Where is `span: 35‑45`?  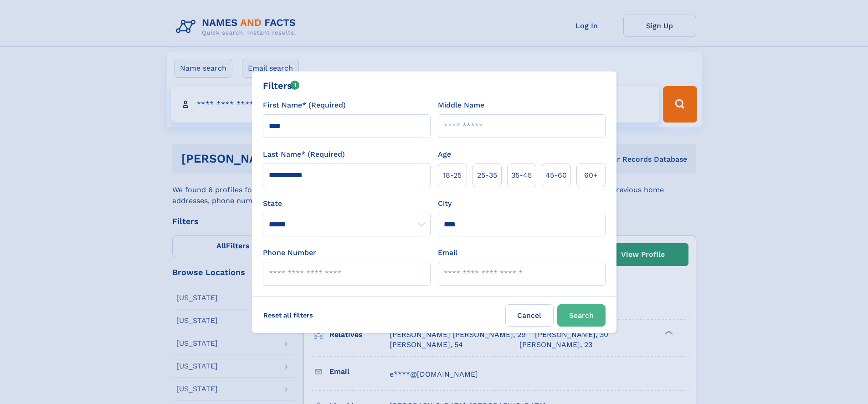 span: 35‑45 is located at coordinates (521, 175).